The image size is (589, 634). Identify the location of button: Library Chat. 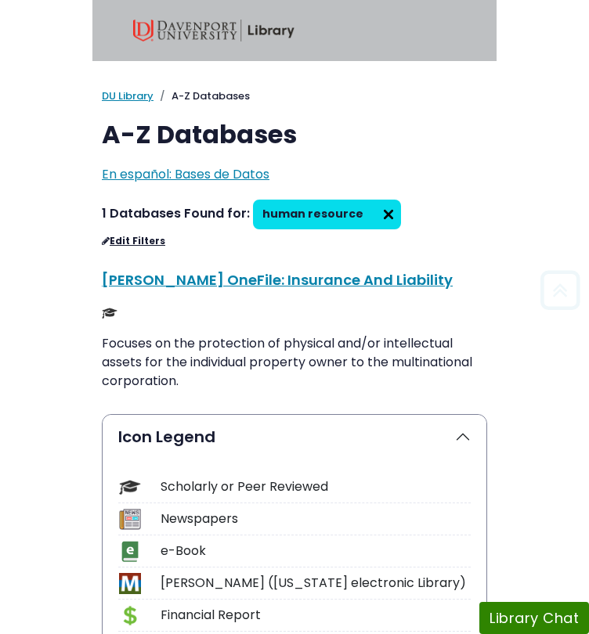
(534, 618).